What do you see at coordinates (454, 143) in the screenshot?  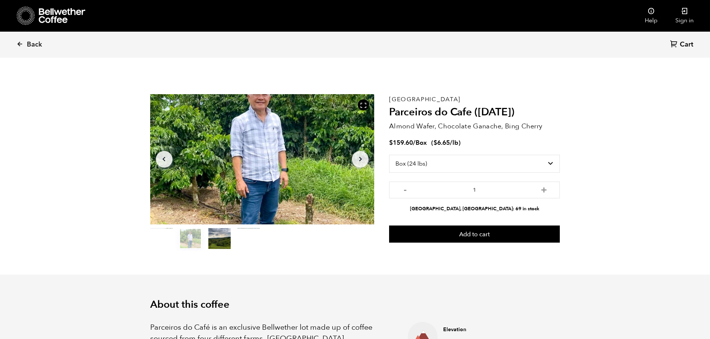 I see `span: /lb` at bounding box center [454, 143].